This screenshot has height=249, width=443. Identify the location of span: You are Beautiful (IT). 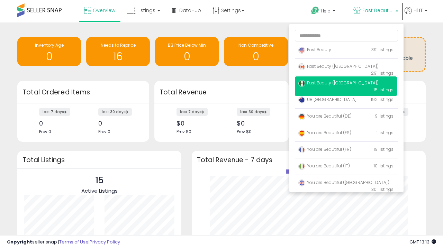
(324, 166).